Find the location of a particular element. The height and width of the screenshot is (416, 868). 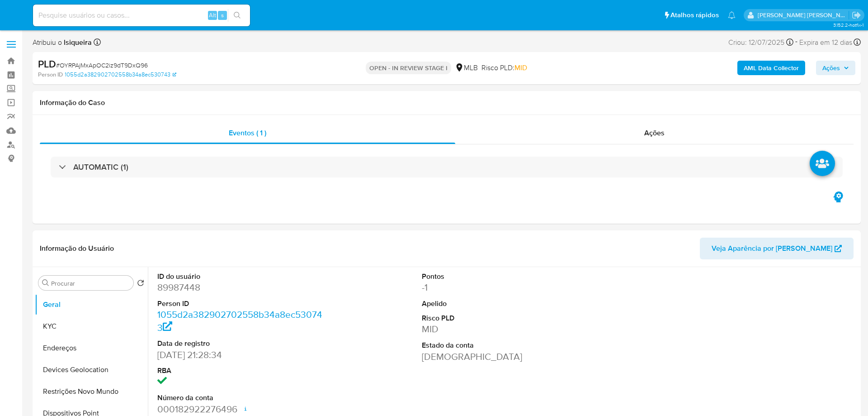

dd: -1 is located at coordinates (505, 288).